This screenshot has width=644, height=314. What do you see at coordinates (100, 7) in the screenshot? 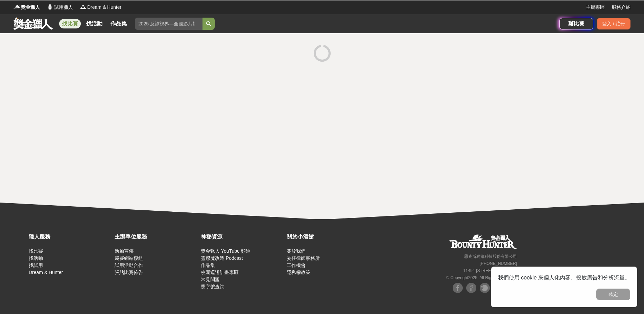
I see `a: LogoDream & Hunter` at bounding box center [100, 7].